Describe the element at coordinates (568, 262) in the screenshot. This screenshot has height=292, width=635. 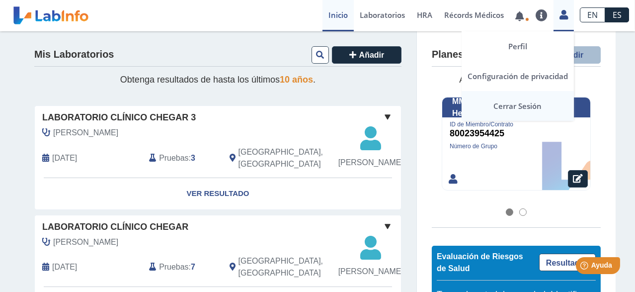
I see `a: Resultados` at that location.